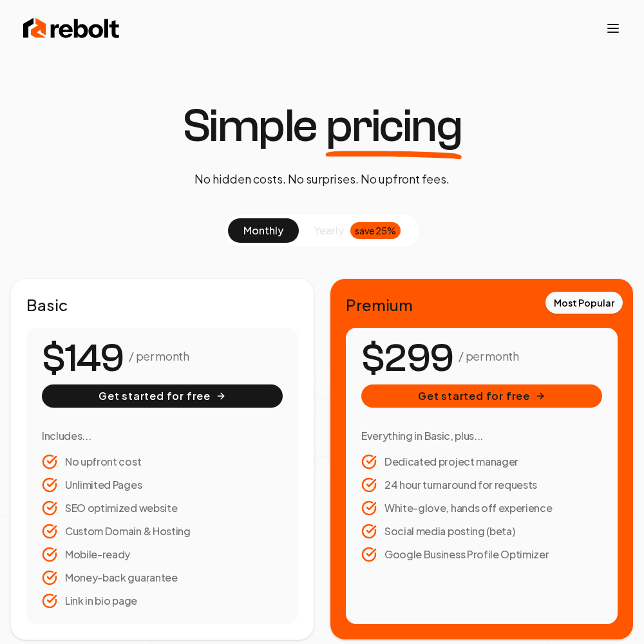 The width and height of the screenshot is (644, 644). I want to click on button: monthly, so click(264, 231).